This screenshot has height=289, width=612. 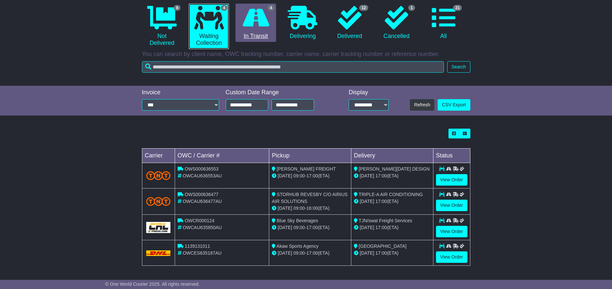 I want to click on a: Delivering, so click(x=303, y=23).